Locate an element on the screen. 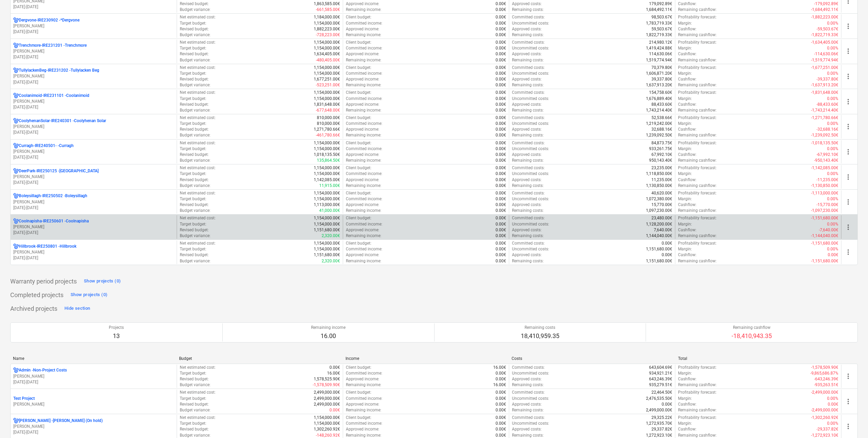 Image resolution: width=868 pixels, height=438 pixels. p: 84,873.75€ is located at coordinates (662, 143).